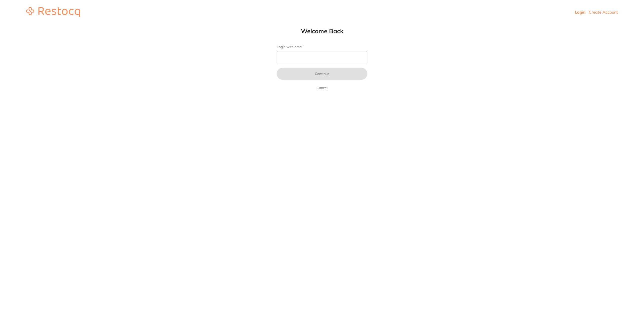 This screenshot has height=322, width=644. I want to click on a: Cancel, so click(322, 88).